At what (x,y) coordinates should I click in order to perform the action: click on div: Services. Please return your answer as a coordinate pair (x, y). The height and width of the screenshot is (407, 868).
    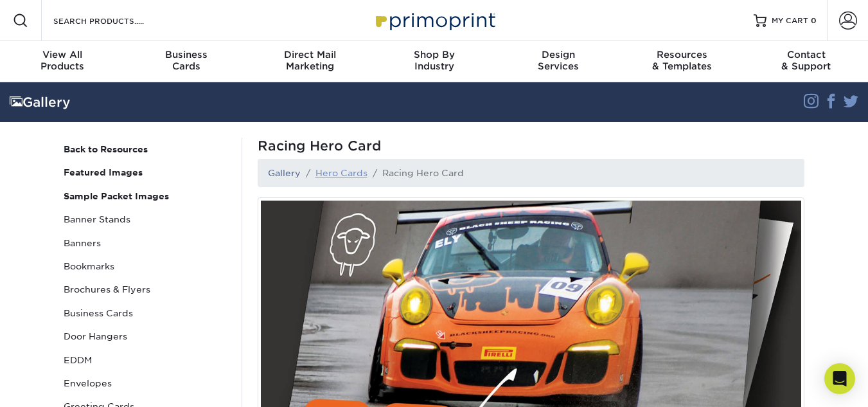
    Looking at the image, I should click on (558, 60).